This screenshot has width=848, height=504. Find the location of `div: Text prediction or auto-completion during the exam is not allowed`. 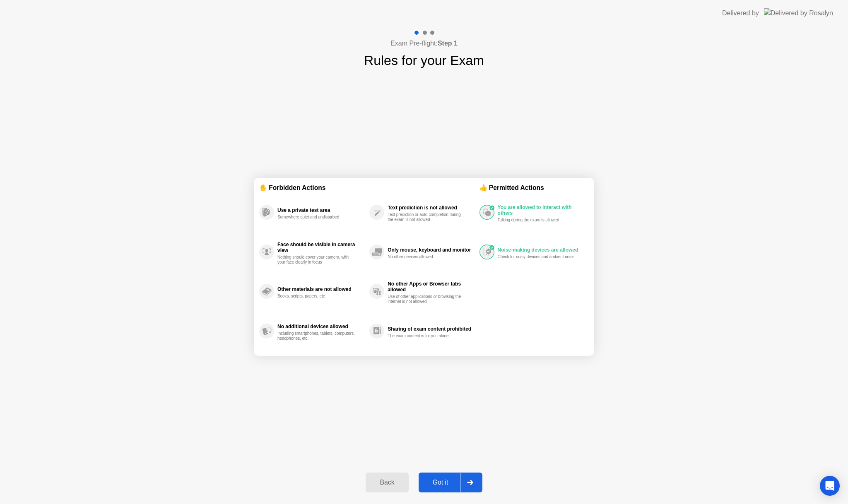

div: Text prediction or auto-completion during the exam is not allowed is located at coordinates (426, 217).